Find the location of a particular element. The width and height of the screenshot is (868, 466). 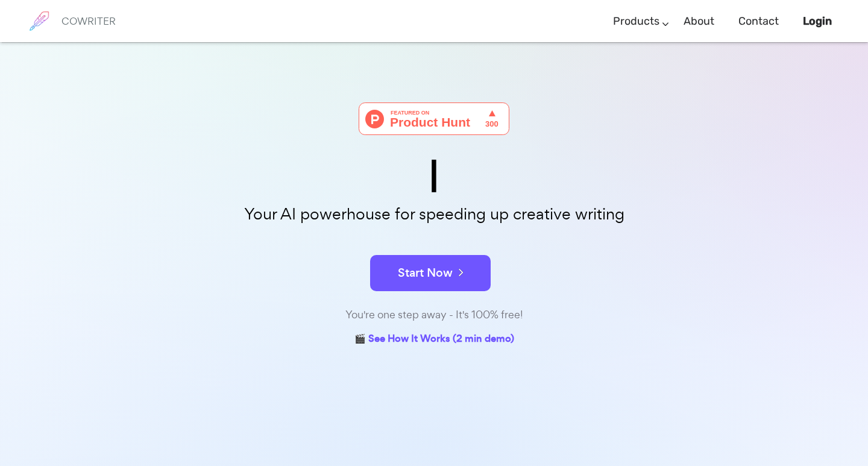

b: Login is located at coordinates (817, 21).